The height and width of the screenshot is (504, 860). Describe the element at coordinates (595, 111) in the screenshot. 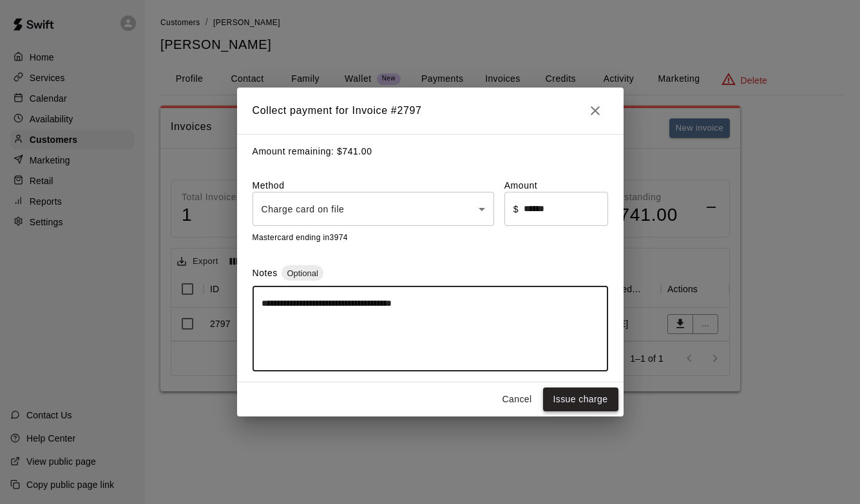

I see `button: Close` at that location.